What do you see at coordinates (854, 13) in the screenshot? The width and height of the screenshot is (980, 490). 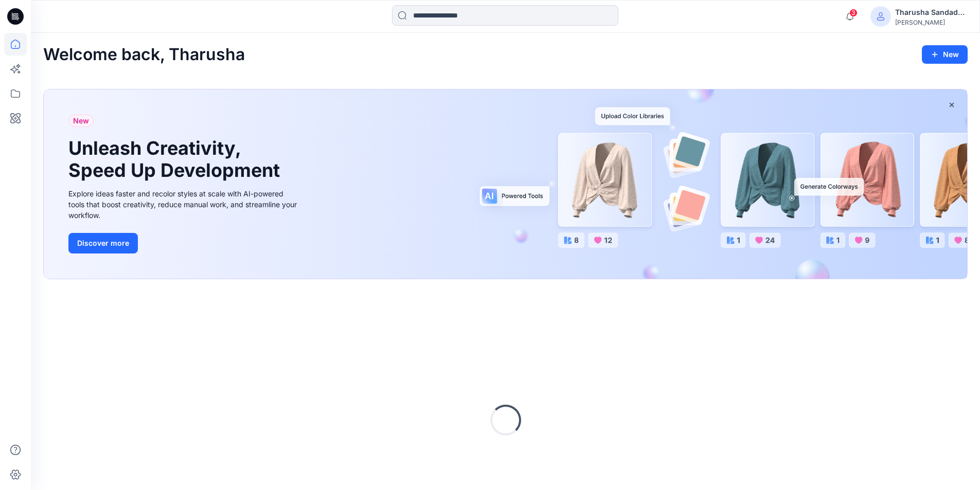 I see `span: 3` at bounding box center [854, 13].